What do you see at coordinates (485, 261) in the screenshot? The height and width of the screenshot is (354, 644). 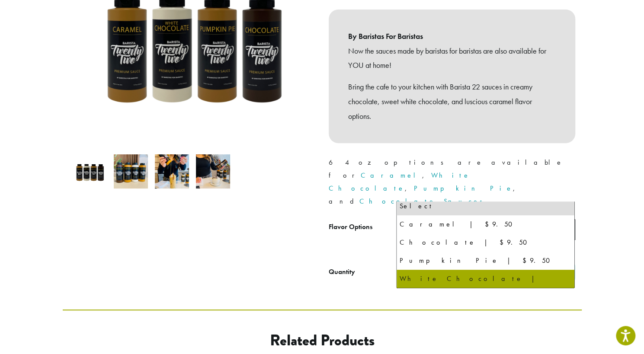 I see `div: Pumpkin Pie | $9.50` at bounding box center [485, 261].